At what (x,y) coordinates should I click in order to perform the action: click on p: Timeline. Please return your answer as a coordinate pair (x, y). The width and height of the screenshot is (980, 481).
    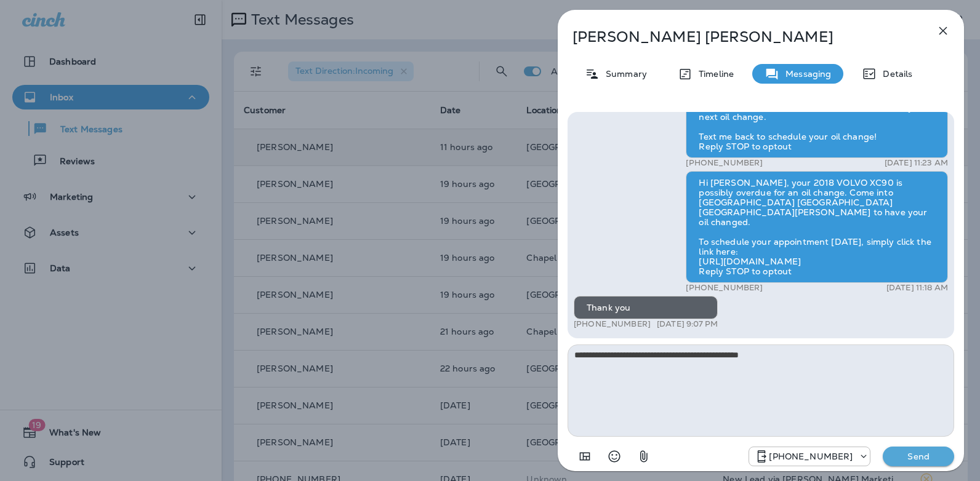
    Looking at the image, I should click on (713, 74).